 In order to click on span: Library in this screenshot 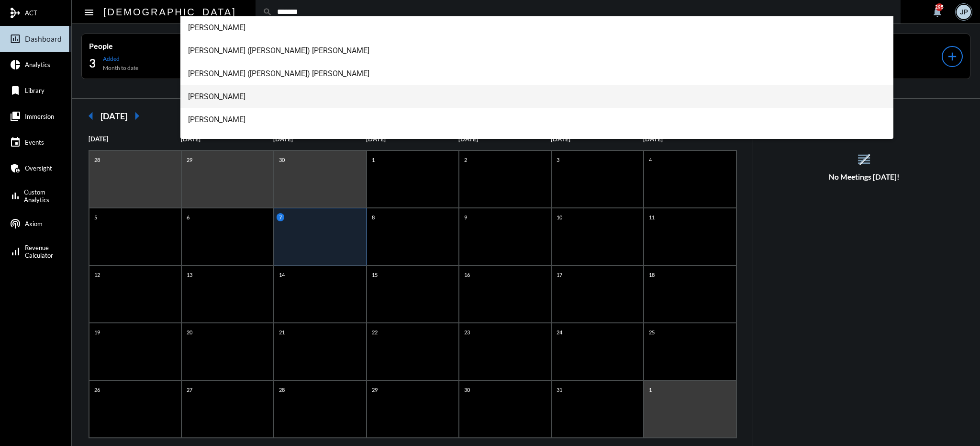, I will do `click(34, 91)`.